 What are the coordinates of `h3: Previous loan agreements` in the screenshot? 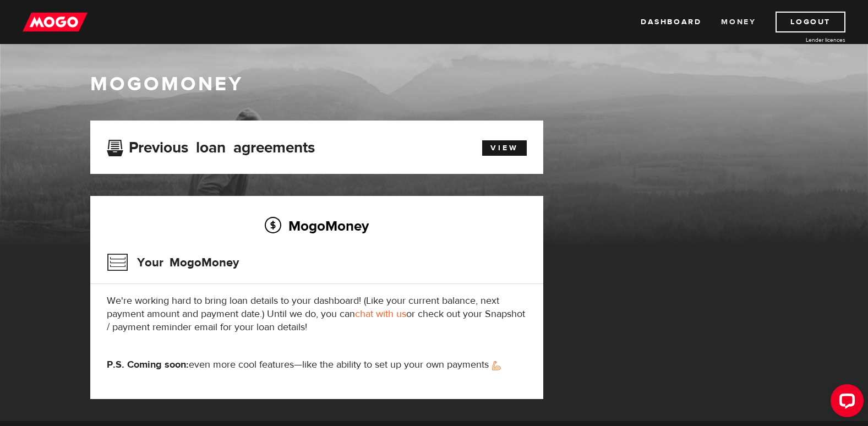 It's located at (211, 146).